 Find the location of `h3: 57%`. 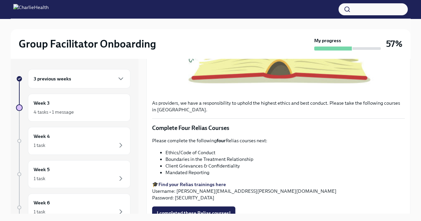

h3: 57% is located at coordinates (394, 44).